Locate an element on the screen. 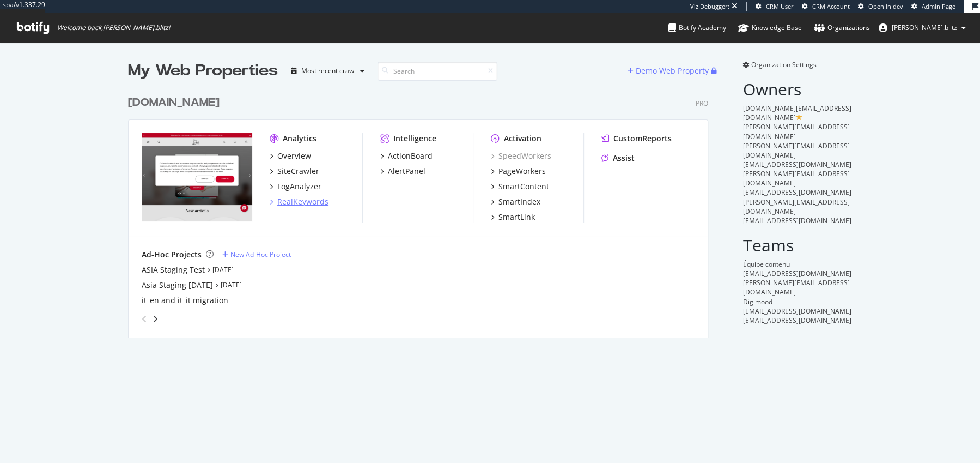  a: ASIA Staging Test is located at coordinates (173, 270).